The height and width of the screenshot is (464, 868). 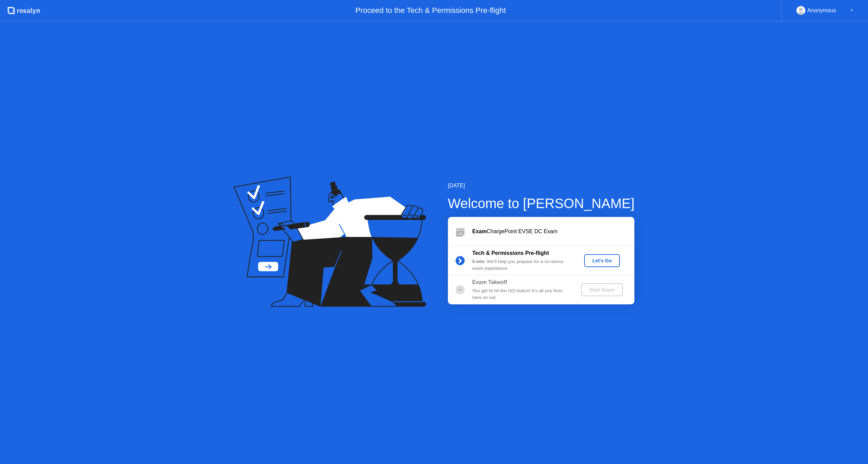 I want to click on div: Let's Go, so click(x=602, y=261).